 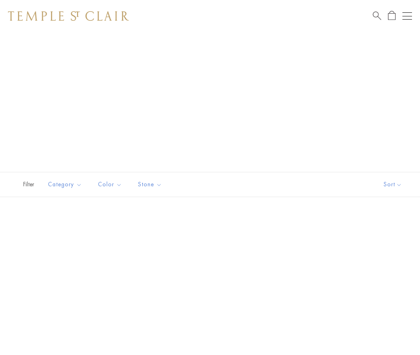 I want to click on a: Open Shopping Bag, so click(x=392, y=16).